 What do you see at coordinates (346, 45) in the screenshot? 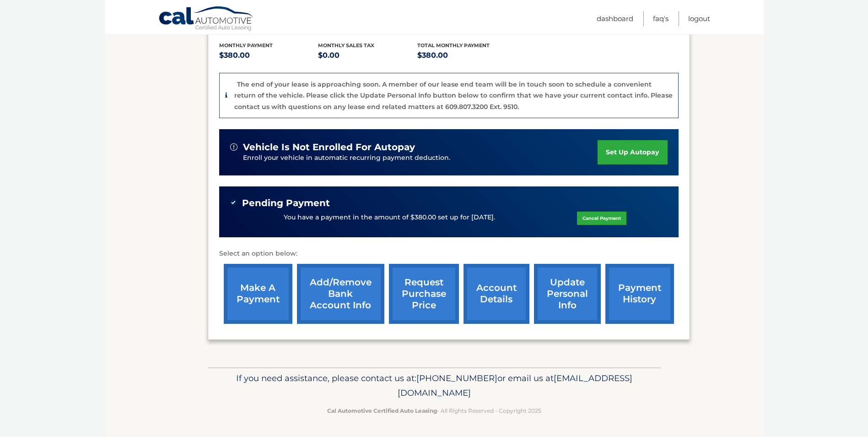
I see `span: Monthly sales Tax` at bounding box center [346, 45].